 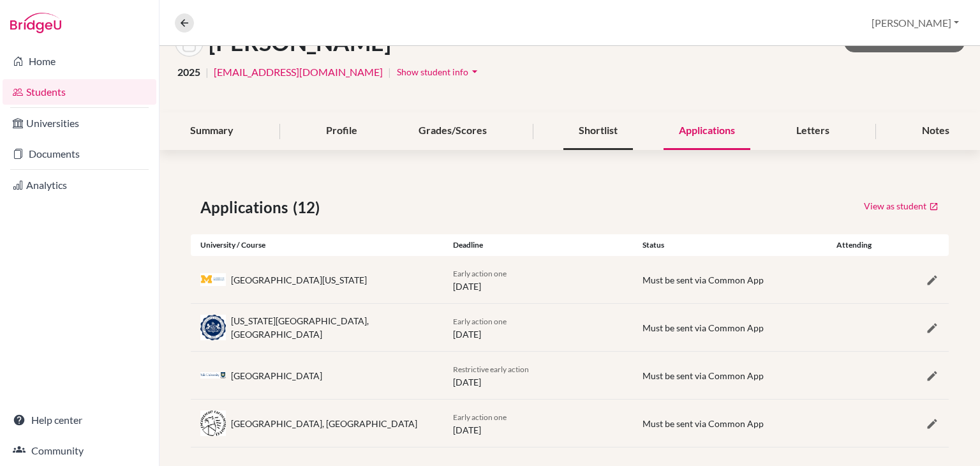 I want to click on div: Notes, so click(x=935, y=131).